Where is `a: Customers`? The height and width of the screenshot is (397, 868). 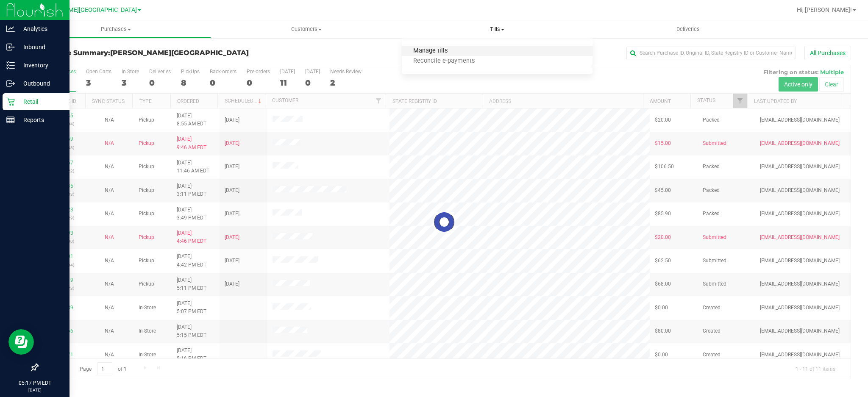 a: Customers is located at coordinates (307, 29).